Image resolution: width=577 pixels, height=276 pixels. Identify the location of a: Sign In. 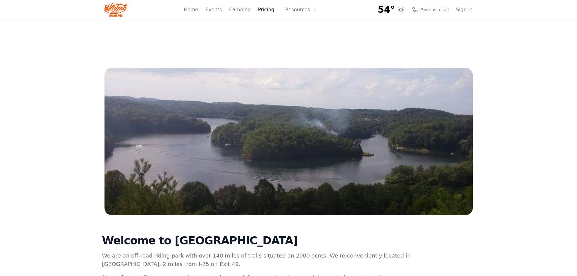
(464, 10).